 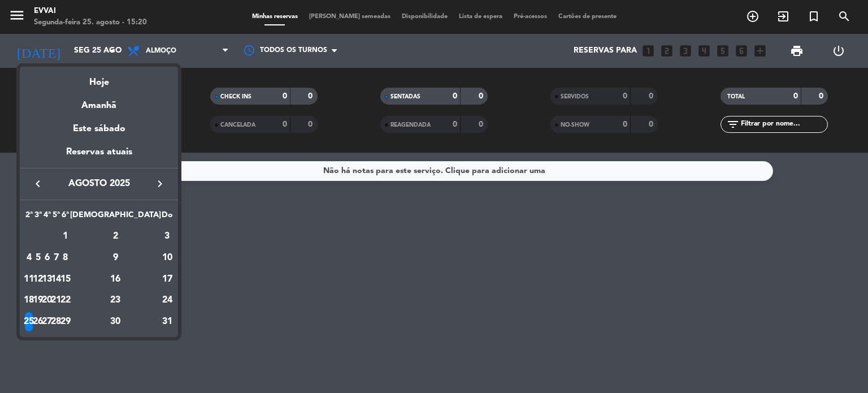 I want to click on button: keyboard_arrow_right, so click(x=160, y=184).